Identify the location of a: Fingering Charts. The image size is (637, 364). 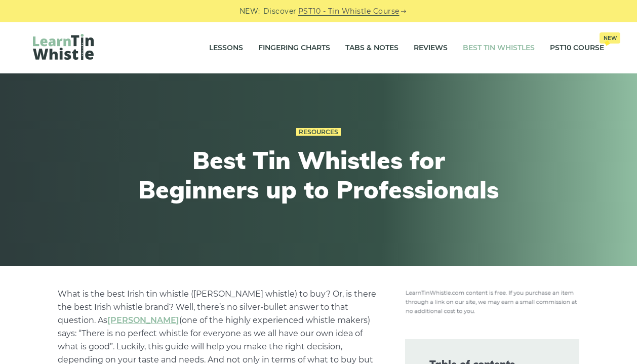
(294, 48).